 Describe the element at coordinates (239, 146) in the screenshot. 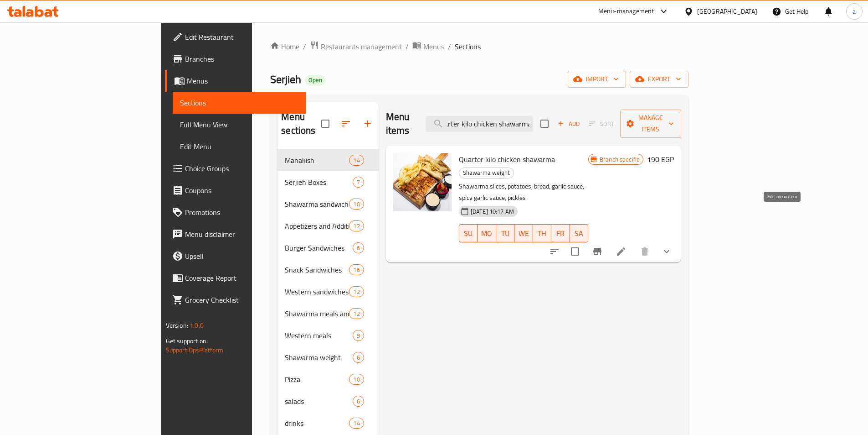

I see `span: Edit Menu` at that location.